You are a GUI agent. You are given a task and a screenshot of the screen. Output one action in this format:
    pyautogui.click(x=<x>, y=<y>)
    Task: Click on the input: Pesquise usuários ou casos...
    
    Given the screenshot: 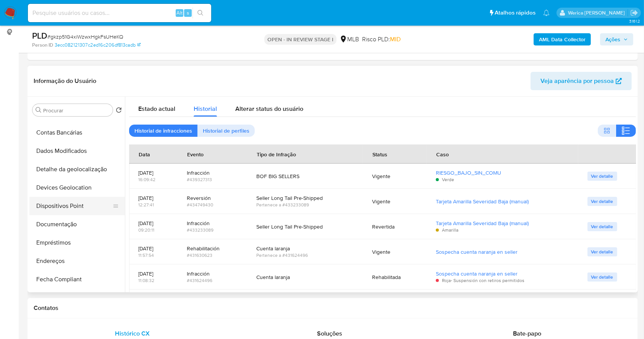 What is the action you would take?
    pyautogui.click(x=120, y=13)
    